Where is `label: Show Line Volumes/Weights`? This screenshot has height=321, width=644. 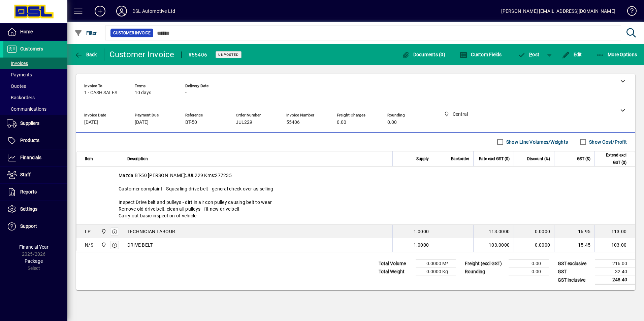 label: Show Line Volumes/Weights is located at coordinates (536, 142).